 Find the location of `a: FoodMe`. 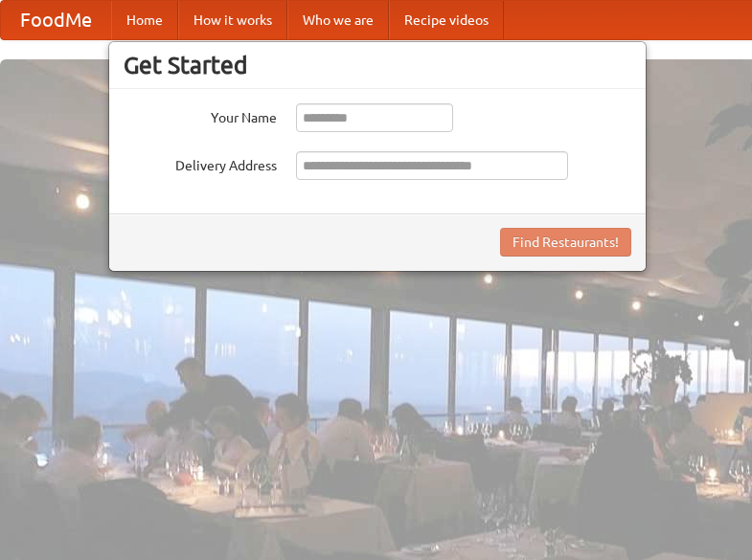

a: FoodMe is located at coordinates (56, 21).